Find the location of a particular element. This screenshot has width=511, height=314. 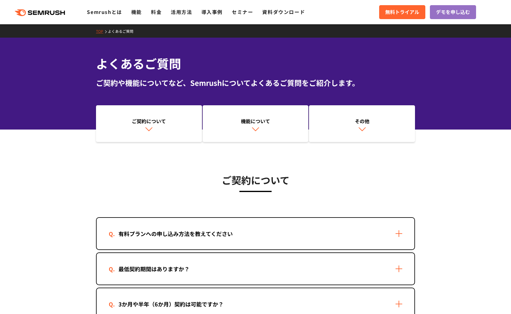

a: セミナー is located at coordinates (242, 12).